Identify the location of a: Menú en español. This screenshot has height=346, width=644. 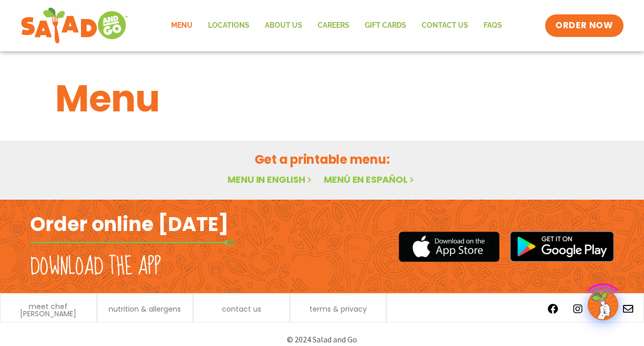
(370, 179).